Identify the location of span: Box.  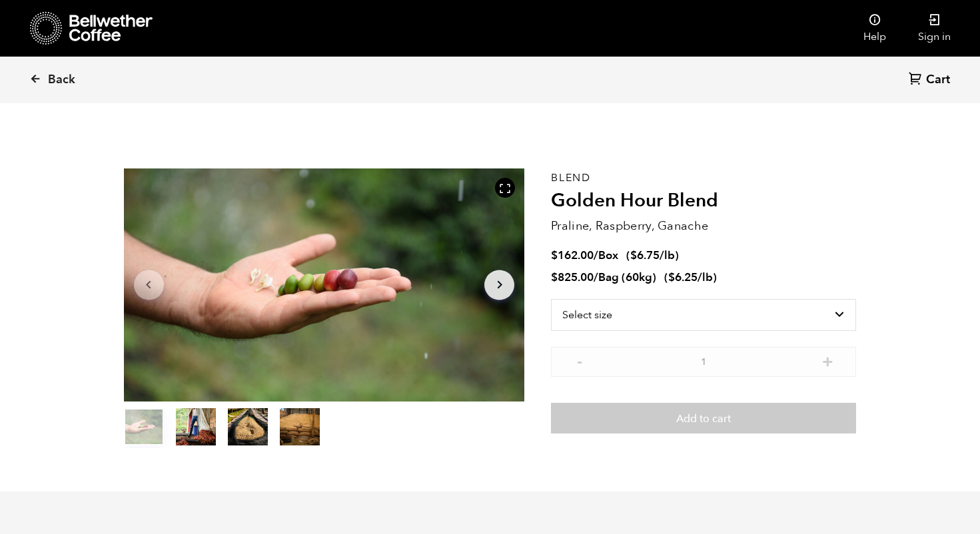
(609, 255).